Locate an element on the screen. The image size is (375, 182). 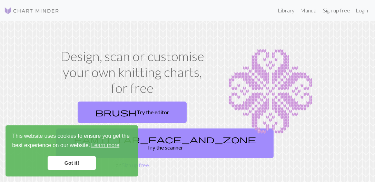
div: cookieconsent is located at coordinates (72, 151).